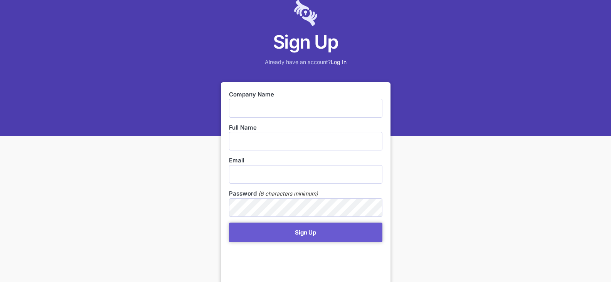 Image resolution: width=611 pixels, height=282 pixels. What do you see at coordinates (306, 94) in the screenshot?
I see `label: Company Name` at bounding box center [306, 94].